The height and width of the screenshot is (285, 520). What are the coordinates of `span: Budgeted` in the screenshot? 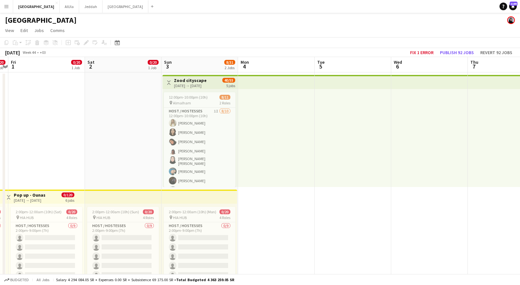 It's located at (20, 280).